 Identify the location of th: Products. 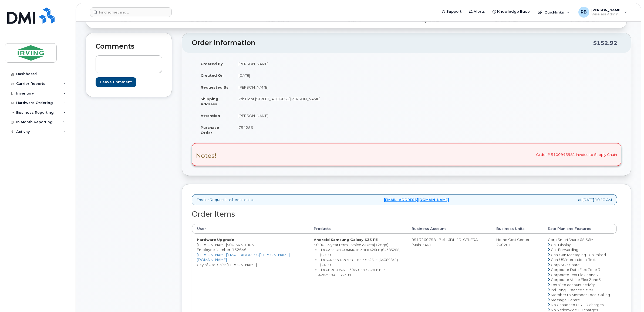
(358, 229).